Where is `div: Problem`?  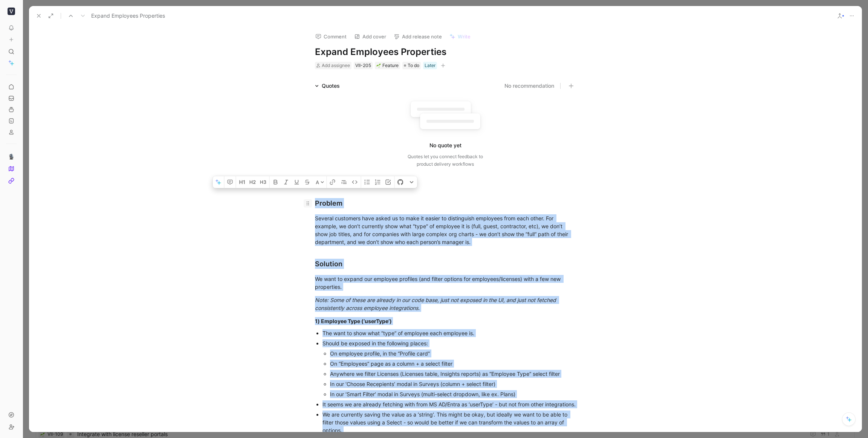
div: Problem is located at coordinates (445, 203).